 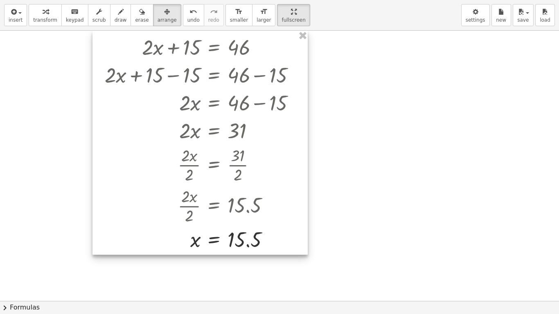 What do you see at coordinates (501, 15) in the screenshot?
I see `button: new` at bounding box center [501, 15].